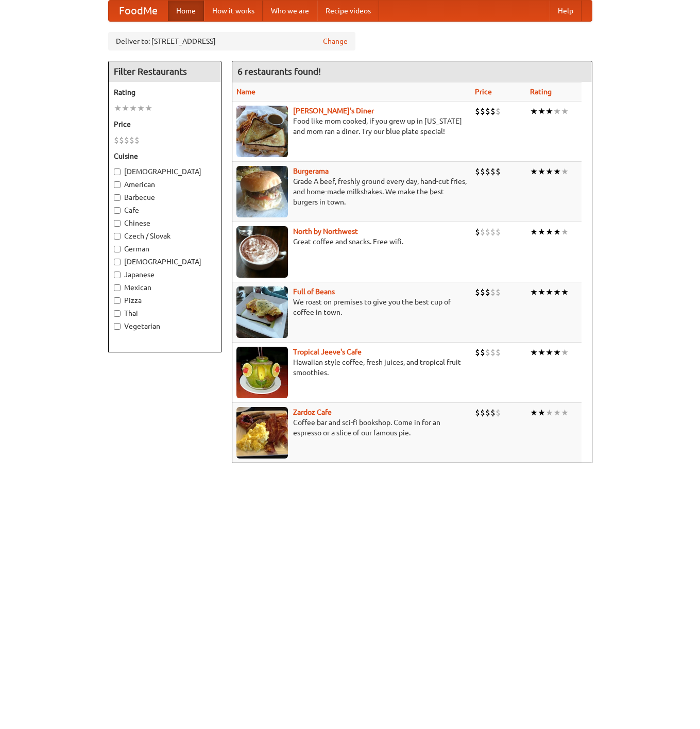 The image size is (700, 729). I want to click on input: Thai, so click(117, 313).